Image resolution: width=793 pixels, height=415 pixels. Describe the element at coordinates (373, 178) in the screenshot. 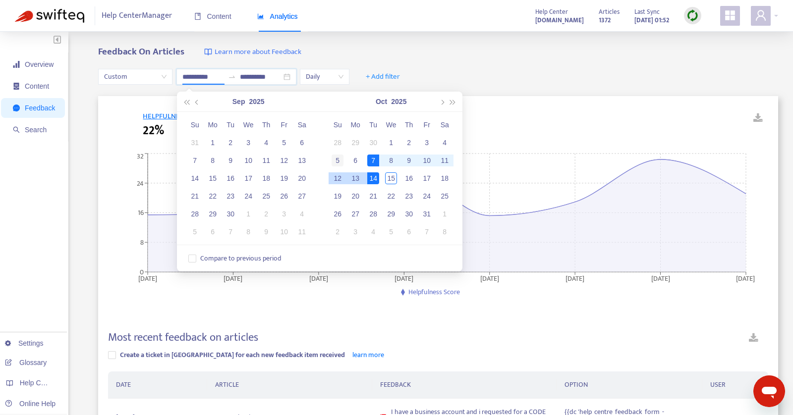

I see `div: 14` at that location.